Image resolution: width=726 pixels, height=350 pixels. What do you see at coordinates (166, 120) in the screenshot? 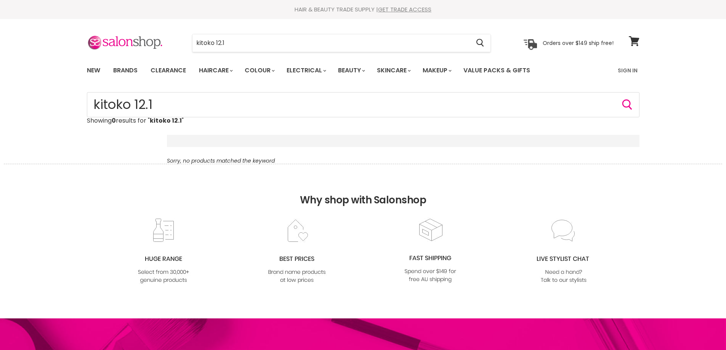
I see `strong: kitoko 12.1` at bounding box center [166, 120].